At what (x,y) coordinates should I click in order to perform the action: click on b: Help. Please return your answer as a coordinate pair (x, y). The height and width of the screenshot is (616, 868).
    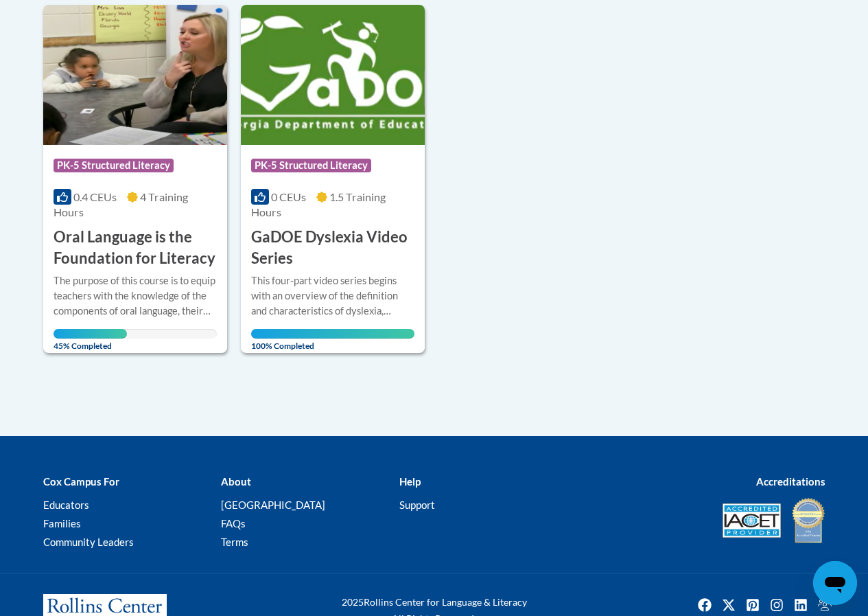
    Looking at the image, I should click on (409, 481).